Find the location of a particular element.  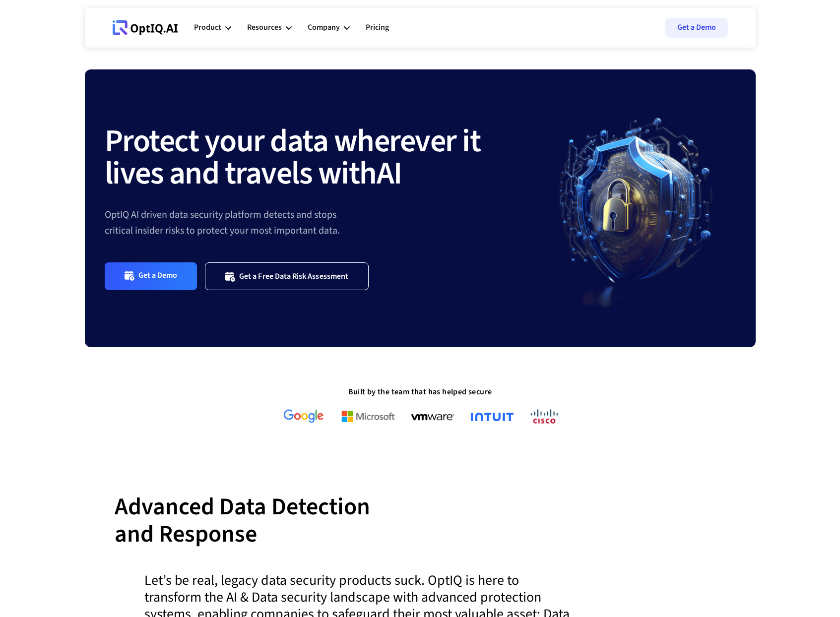

a: Webflow Homepage is located at coordinates (146, 28).